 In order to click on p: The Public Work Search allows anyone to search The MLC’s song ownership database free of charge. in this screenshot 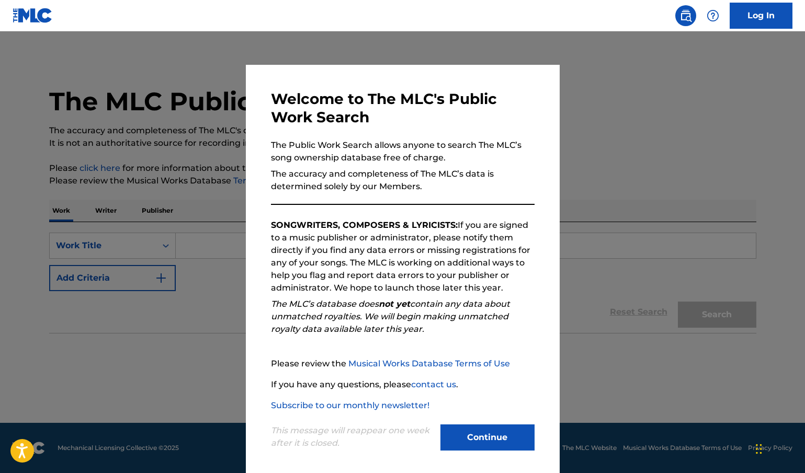, I will do `click(403, 152)`.